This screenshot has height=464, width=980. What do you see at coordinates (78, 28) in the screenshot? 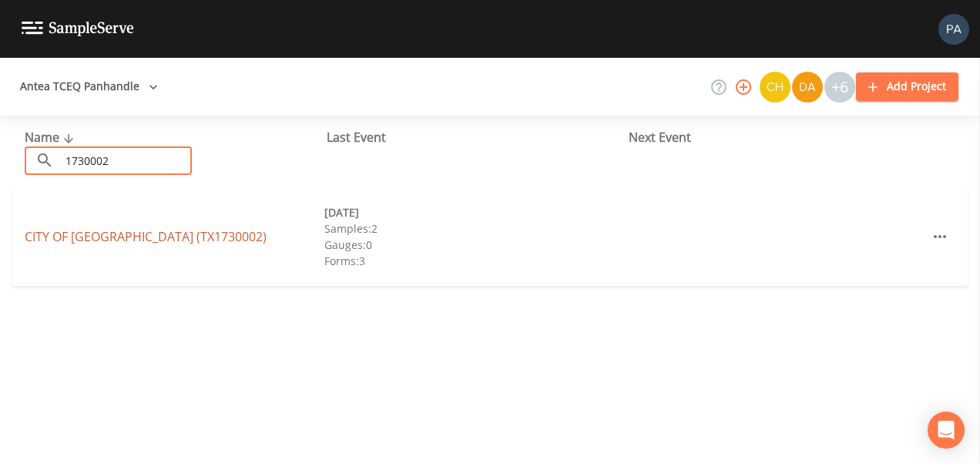
I see `img: logo` at bounding box center [78, 28].